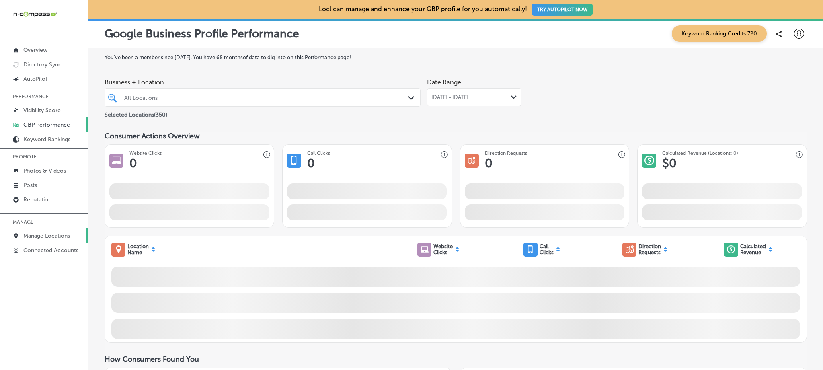 The height and width of the screenshot is (370, 823). I want to click on div: All Locations, so click(267, 97).